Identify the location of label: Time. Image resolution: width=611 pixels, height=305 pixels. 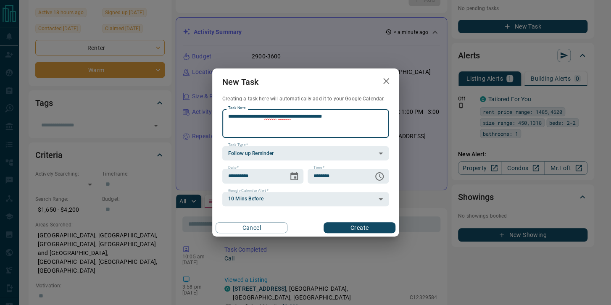
(319, 168).